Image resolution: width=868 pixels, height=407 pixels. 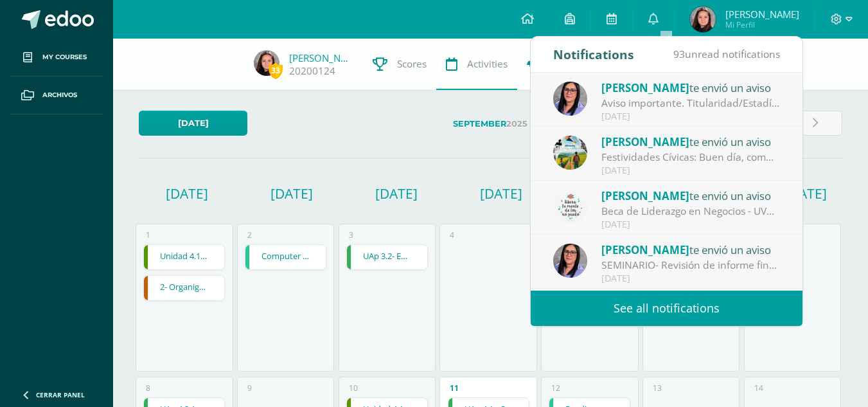 I want to click on span: Activities, so click(x=487, y=63).